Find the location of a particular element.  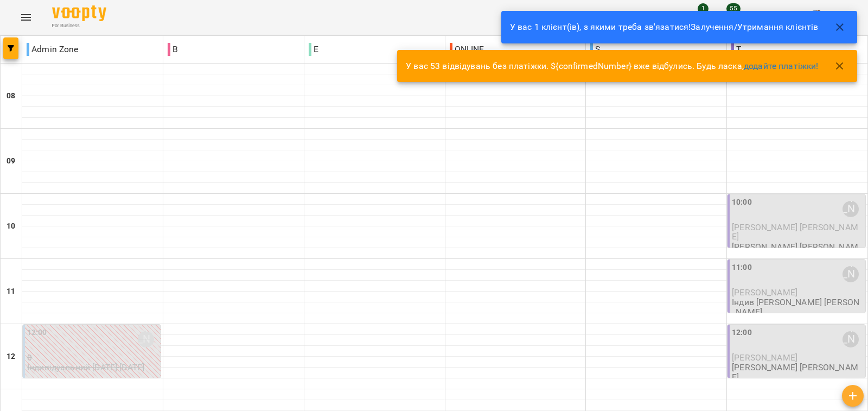

h6: 12 is located at coordinates (11, 357).